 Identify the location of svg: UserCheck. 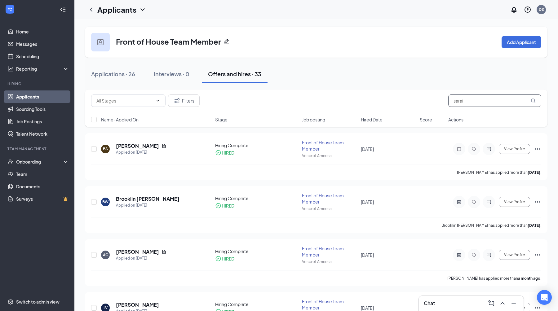
(11, 162).